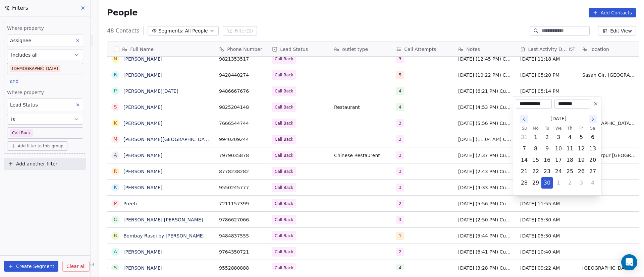 This screenshot has height=277, width=644. What do you see at coordinates (524, 128) in the screenshot?
I see `th: Sunday` at bounding box center [524, 128].